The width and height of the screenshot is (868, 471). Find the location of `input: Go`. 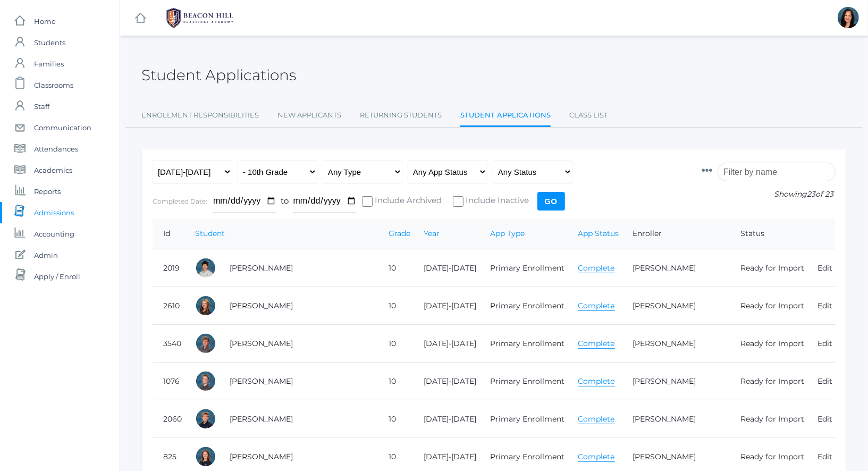

input: Go is located at coordinates (551, 201).